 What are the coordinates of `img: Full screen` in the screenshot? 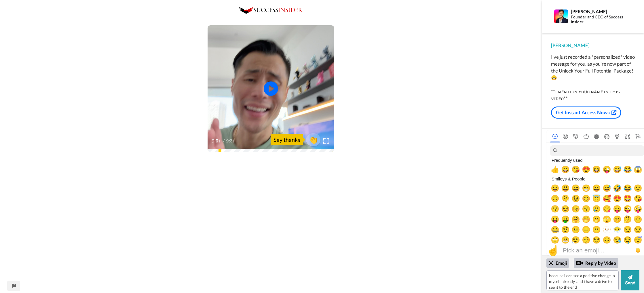 It's located at (326, 141).